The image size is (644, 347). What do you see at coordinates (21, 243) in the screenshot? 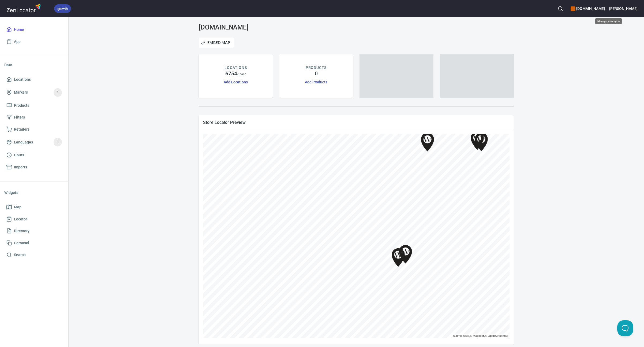
I see `span: Carousel` at bounding box center [21, 243].